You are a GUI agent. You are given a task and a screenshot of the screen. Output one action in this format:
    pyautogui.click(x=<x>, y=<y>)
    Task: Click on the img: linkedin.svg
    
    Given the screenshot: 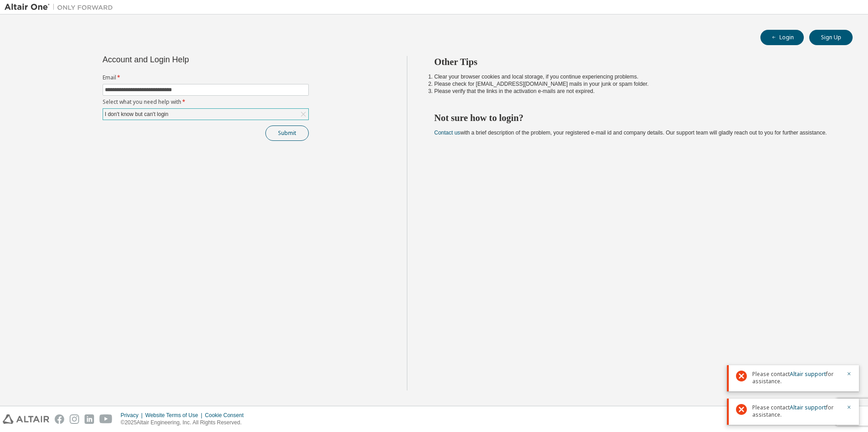 What is the action you would take?
    pyautogui.click(x=89, y=419)
    